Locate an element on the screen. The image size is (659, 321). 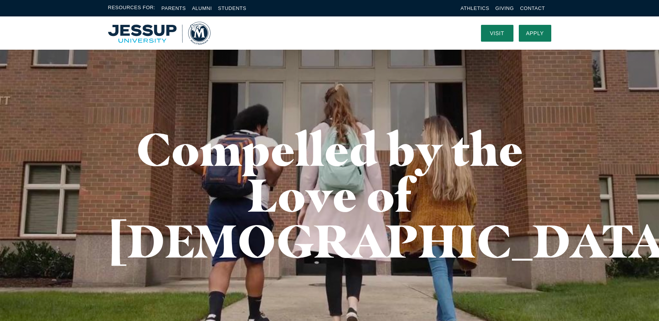
a: Athletics is located at coordinates (475, 8).